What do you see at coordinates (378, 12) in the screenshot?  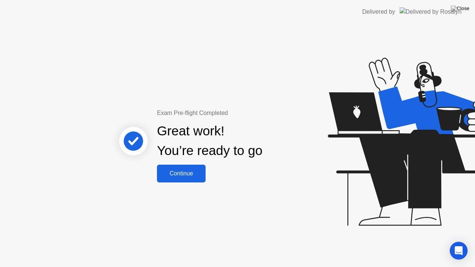 I see `div: Delivered by` at bounding box center [378, 12].